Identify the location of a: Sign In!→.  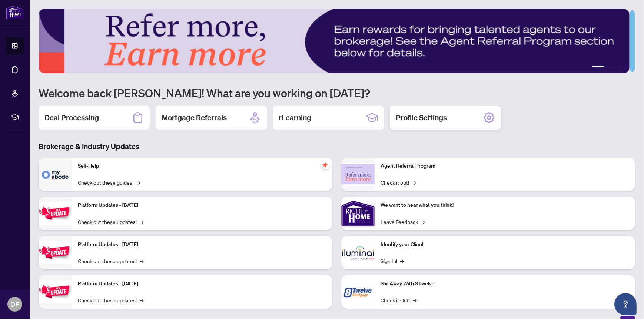
(392, 261).